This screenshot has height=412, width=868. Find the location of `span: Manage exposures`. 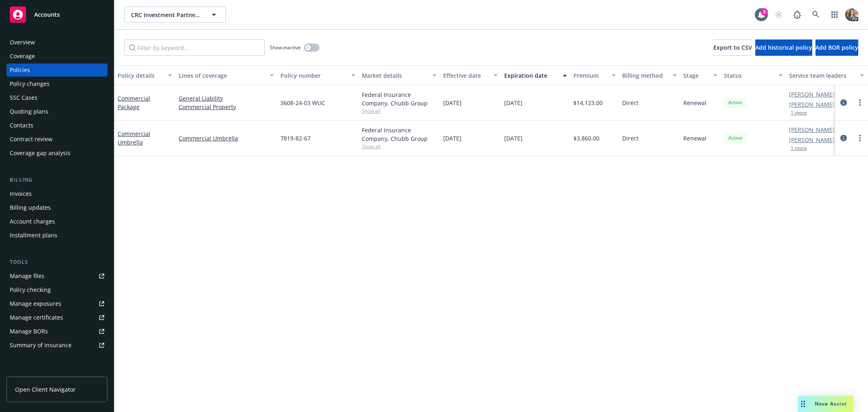

span: Manage exposures is located at coordinates (57, 303).